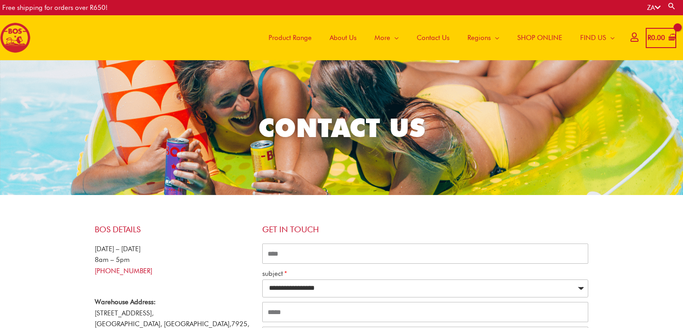  What do you see at coordinates (656, 38) in the screenshot?
I see `bdi: 0.00` at bounding box center [656, 38].